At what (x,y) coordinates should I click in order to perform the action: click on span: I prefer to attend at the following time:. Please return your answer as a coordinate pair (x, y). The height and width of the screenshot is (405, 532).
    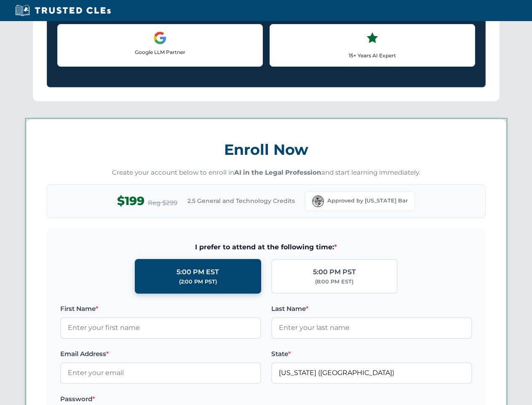
    Looking at the image, I should click on (266, 247).